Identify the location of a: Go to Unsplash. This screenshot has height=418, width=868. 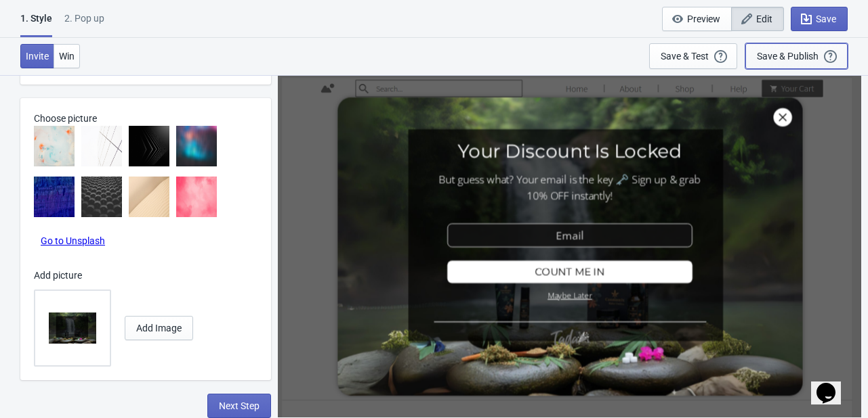
(72, 241).